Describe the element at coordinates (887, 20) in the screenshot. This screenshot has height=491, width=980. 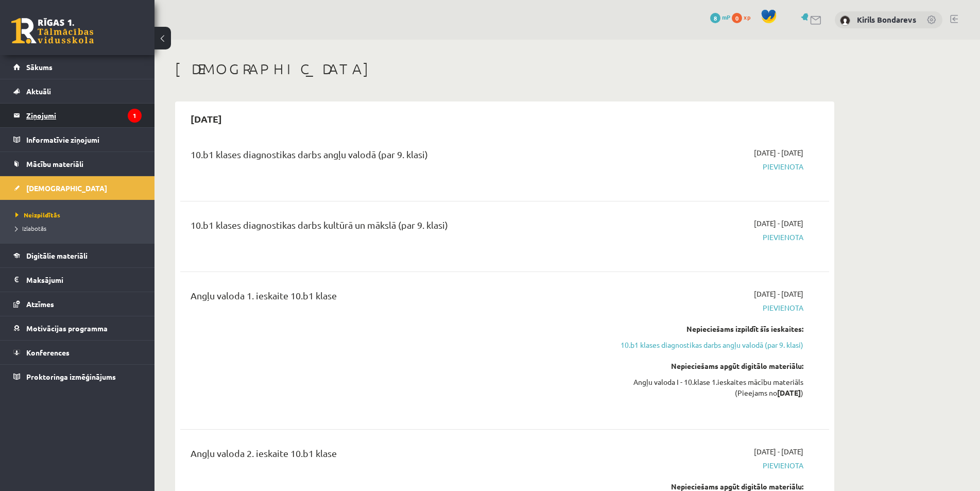
I see `a: Kirils Bondarevs` at that location.